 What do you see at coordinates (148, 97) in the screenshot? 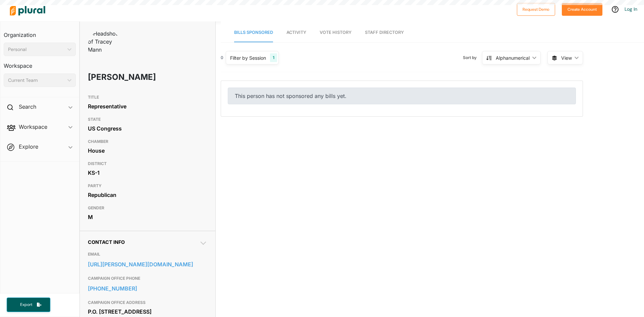
I see `h3: TITLE` at bounding box center [148, 97].